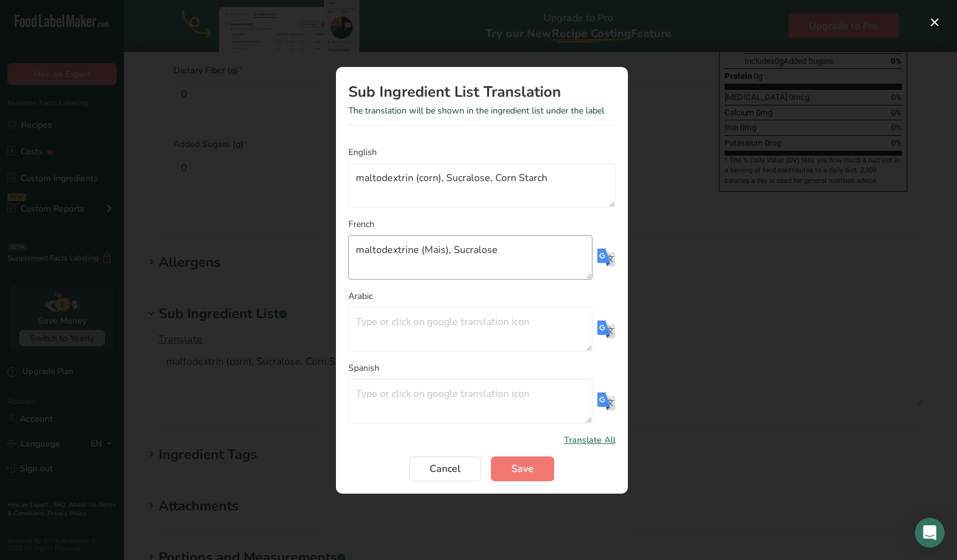 The image size is (957, 560). What do you see at coordinates (522, 468) in the screenshot?
I see `button: Save` at bounding box center [522, 468].